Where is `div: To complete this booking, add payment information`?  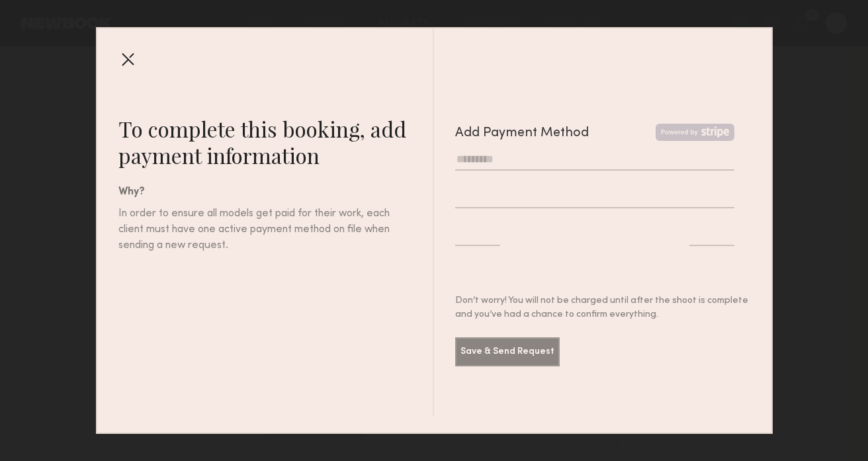 div: To complete this booking, add payment information is located at coordinates (276, 142).